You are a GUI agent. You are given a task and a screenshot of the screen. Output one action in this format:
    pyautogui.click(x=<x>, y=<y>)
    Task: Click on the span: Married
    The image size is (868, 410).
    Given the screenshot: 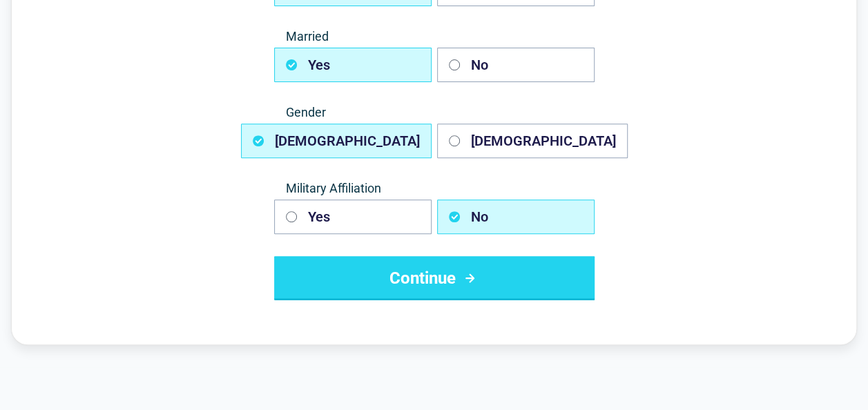 What is the action you would take?
    pyautogui.click(x=434, y=36)
    